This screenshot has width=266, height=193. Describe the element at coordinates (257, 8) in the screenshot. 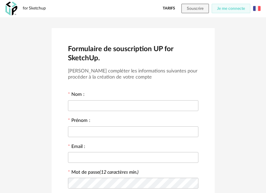

I see `img: fr` at that location.